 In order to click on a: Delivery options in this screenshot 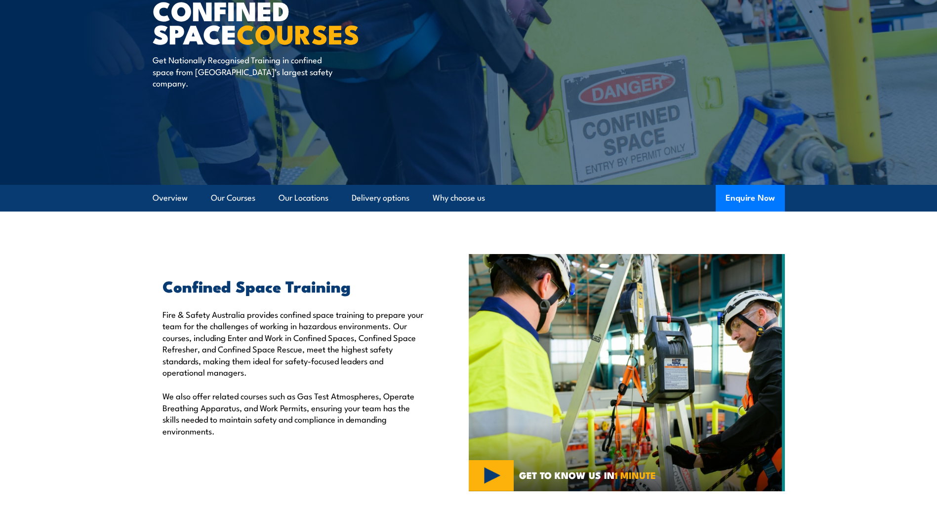, I will do `click(380, 198)`.